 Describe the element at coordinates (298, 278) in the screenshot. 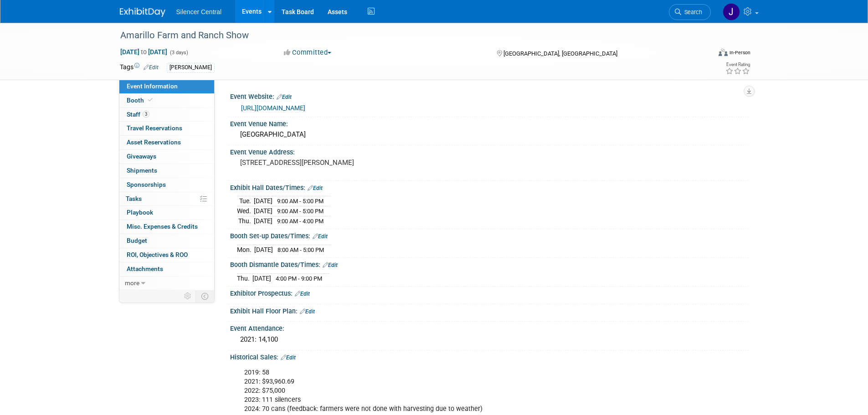

I see `span: 4:00 PM - 9:00 PM` at that location.